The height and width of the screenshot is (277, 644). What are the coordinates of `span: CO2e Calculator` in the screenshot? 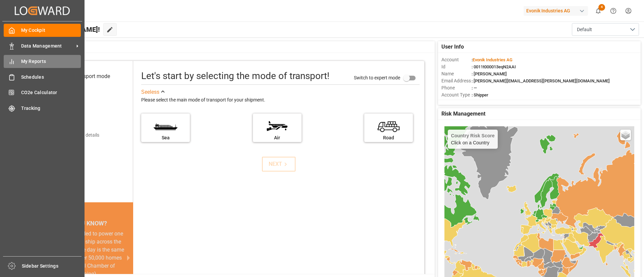 It's located at (51, 93).